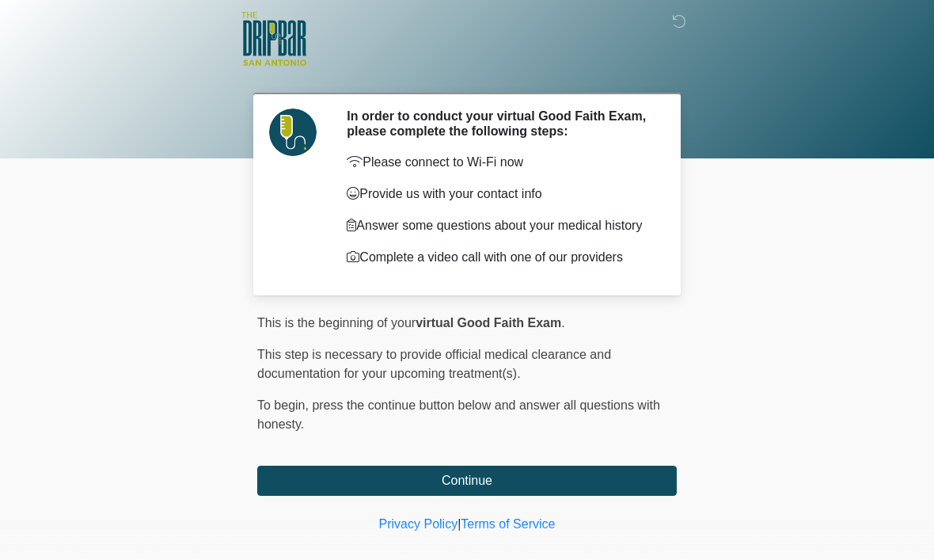 This screenshot has width=934, height=560. What do you see at coordinates (419, 523) in the screenshot?
I see `a: Privacy Policy` at bounding box center [419, 523].